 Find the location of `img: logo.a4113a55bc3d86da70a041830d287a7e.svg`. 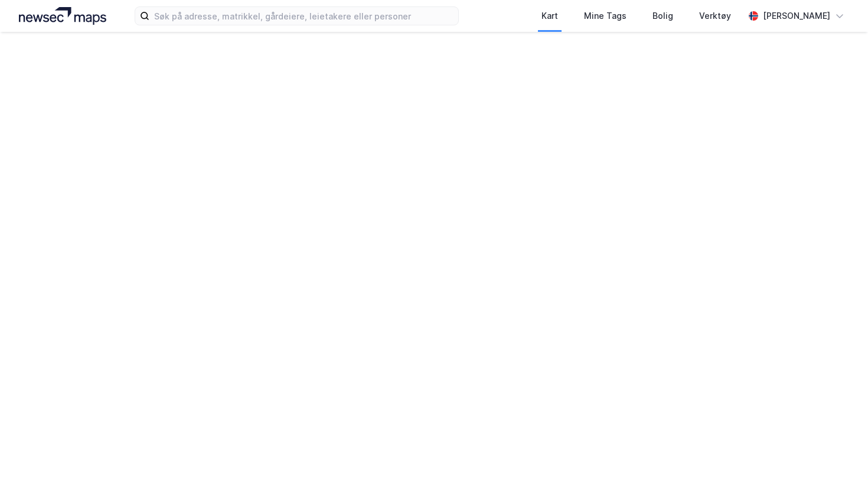

img: logo.a4113a55bc3d86da70a041830d287a7e.svg is located at coordinates (63, 16).